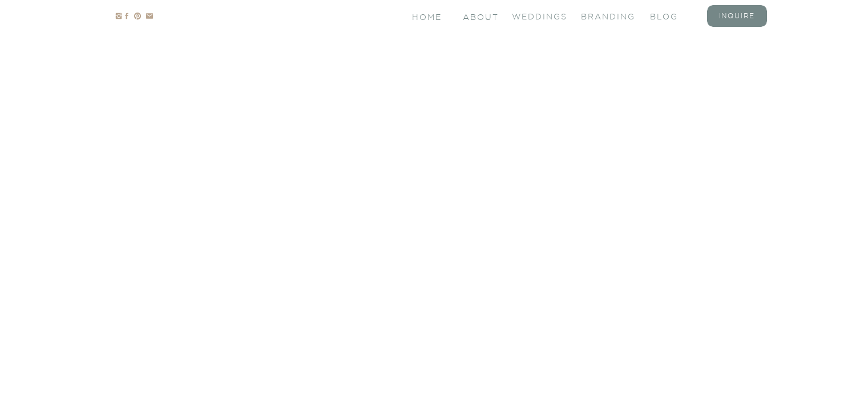  I want to click on nav: About, so click(480, 16).